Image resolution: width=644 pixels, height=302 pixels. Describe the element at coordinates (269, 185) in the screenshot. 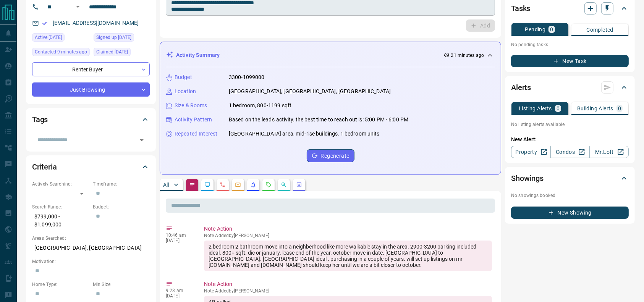

I see `svg: Requests` at that location.